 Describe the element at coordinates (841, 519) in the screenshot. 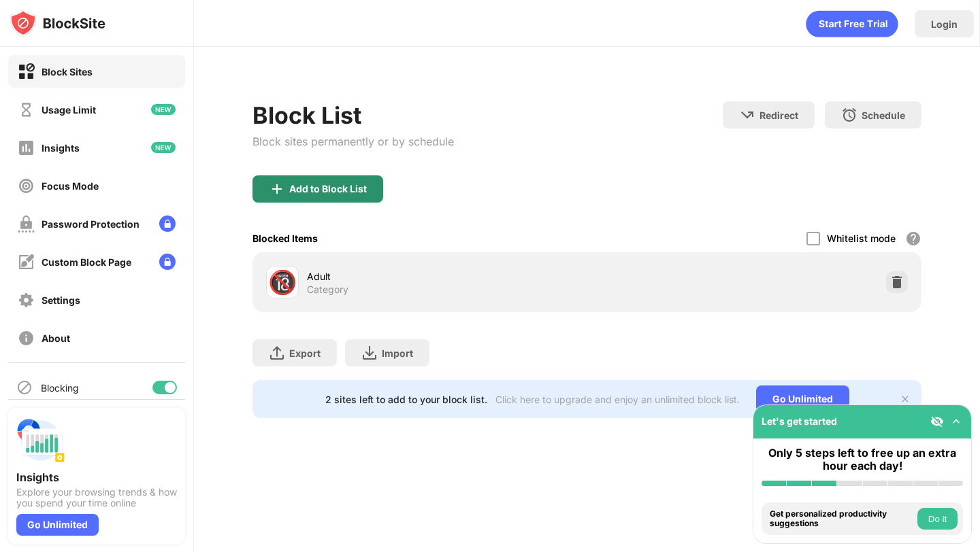

I see `div: Get personalized productivity suggestions` at that location.